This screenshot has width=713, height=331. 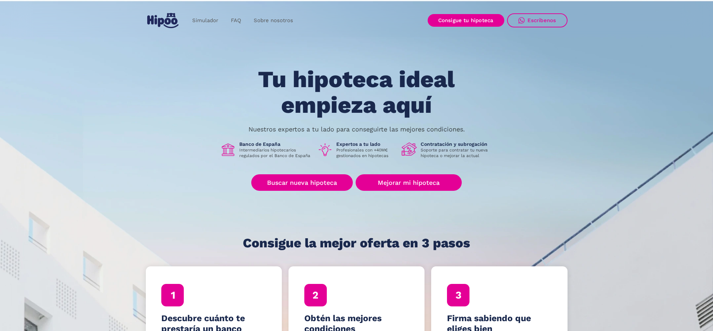 What do you see at coordinates (275, 144) in the screenshot?
I see `h1: Banco de España` at bounding box center [275, 144].